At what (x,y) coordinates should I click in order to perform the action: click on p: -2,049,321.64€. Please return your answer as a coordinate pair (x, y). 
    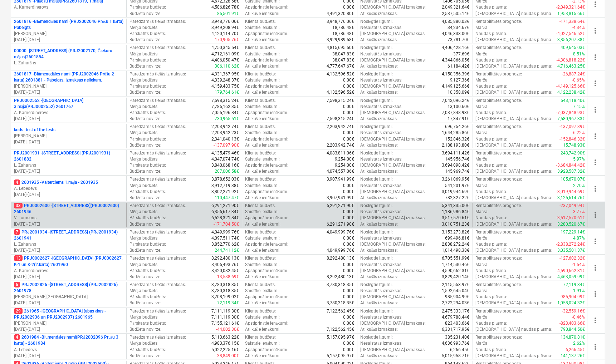
    Looking at the image, I should click on (571, 7).